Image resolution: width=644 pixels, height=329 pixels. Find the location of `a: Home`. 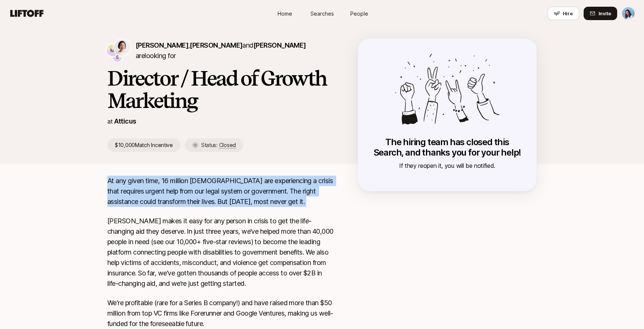

a: Home is located at coordinates (284, 13).